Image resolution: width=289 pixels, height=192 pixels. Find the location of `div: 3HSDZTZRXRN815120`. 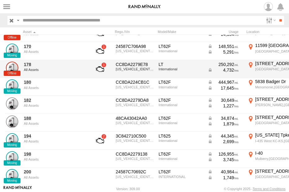

div: 3HSDZTZRXRN815120 is located at coordinates (135, 69).